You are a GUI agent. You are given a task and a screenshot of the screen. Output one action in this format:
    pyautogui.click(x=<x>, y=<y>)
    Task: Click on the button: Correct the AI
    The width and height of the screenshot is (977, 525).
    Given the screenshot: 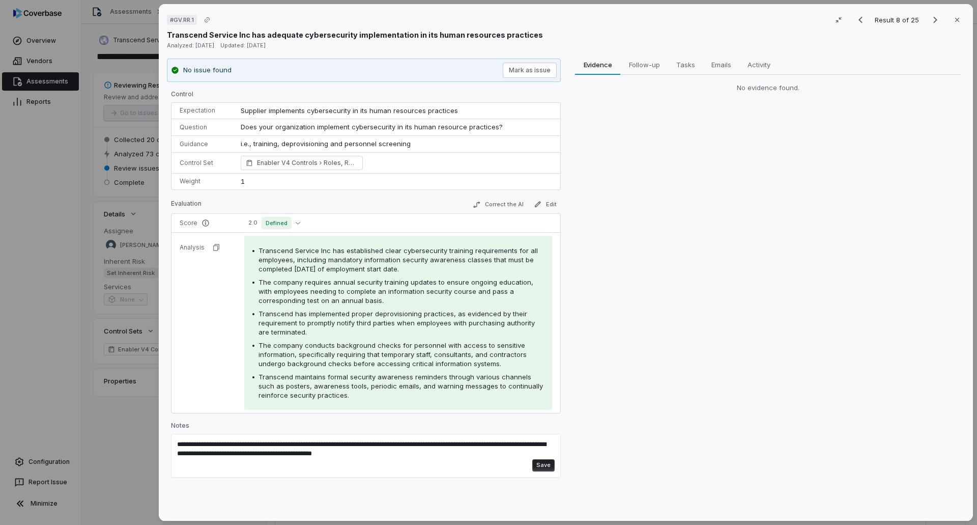 What is the action you would take?
    pyautogui.click(x=498, y=205)
    